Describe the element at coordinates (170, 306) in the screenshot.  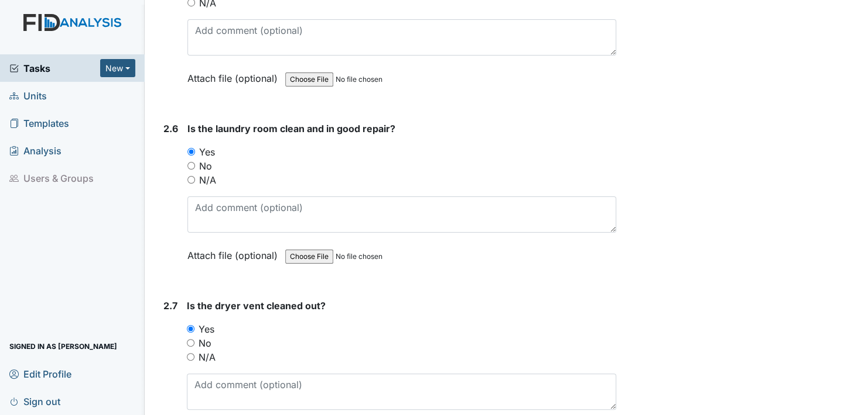
I see `label: 2.7` at that location.